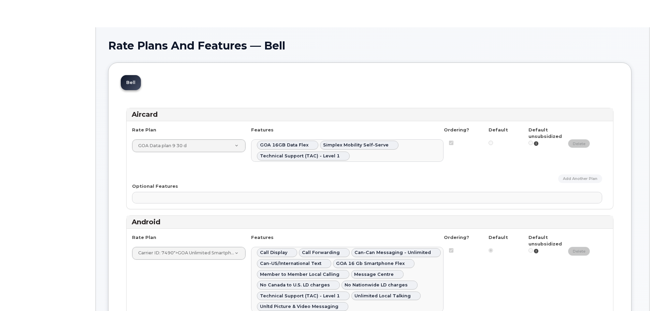 The image size is (653, 311). I want to click on span: Call Forwarding, so click(321, 252).